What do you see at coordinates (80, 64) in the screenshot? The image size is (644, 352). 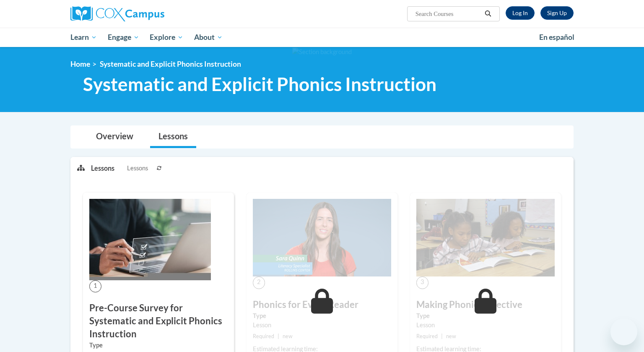 I see `a: Home` at bounding box center [80, 64].